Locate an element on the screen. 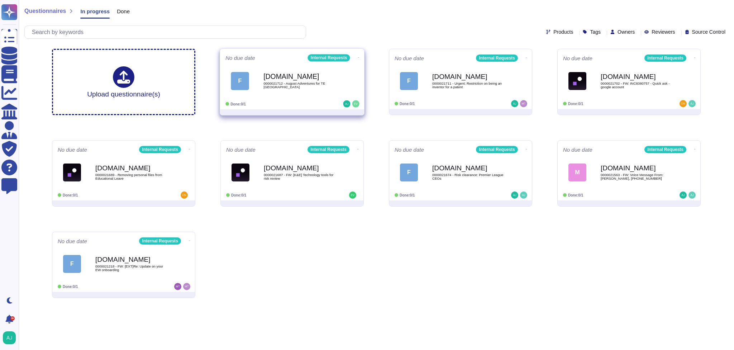  span: Products is located at coordinates (563, 32).